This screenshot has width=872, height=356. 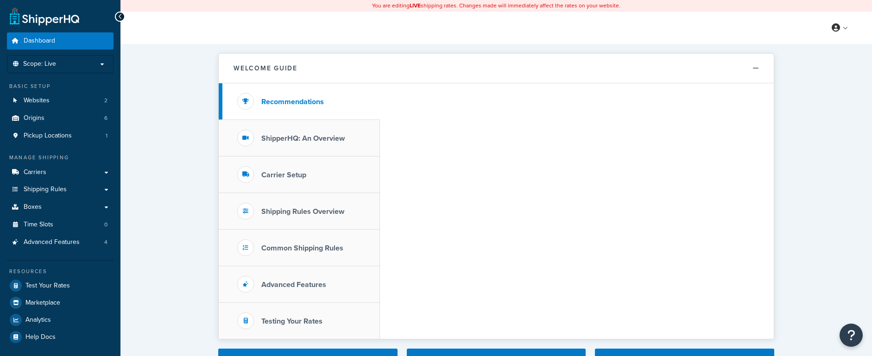 What do you see at coordinates (106, 242) in the screenshot?
I see `span: 4` at bounding box center [106, 242].